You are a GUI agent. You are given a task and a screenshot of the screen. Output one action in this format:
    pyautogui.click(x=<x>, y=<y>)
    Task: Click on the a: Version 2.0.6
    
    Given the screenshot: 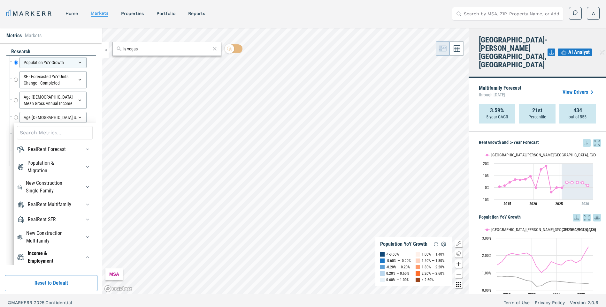 What is the action you would take?
    pyautogui.click(x=584, y=303)
    